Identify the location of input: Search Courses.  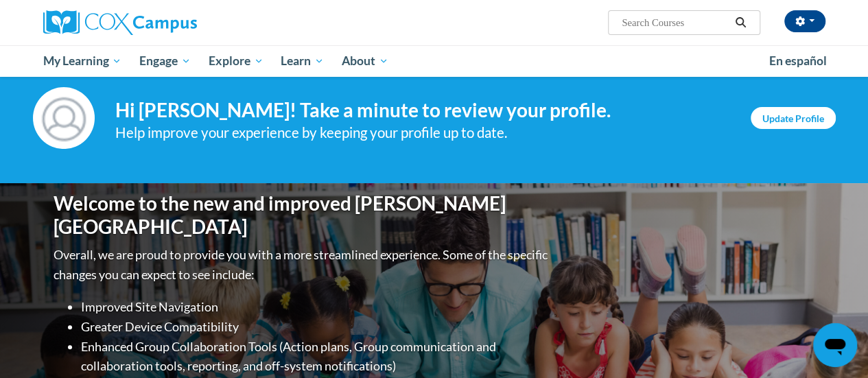
(675, 22).